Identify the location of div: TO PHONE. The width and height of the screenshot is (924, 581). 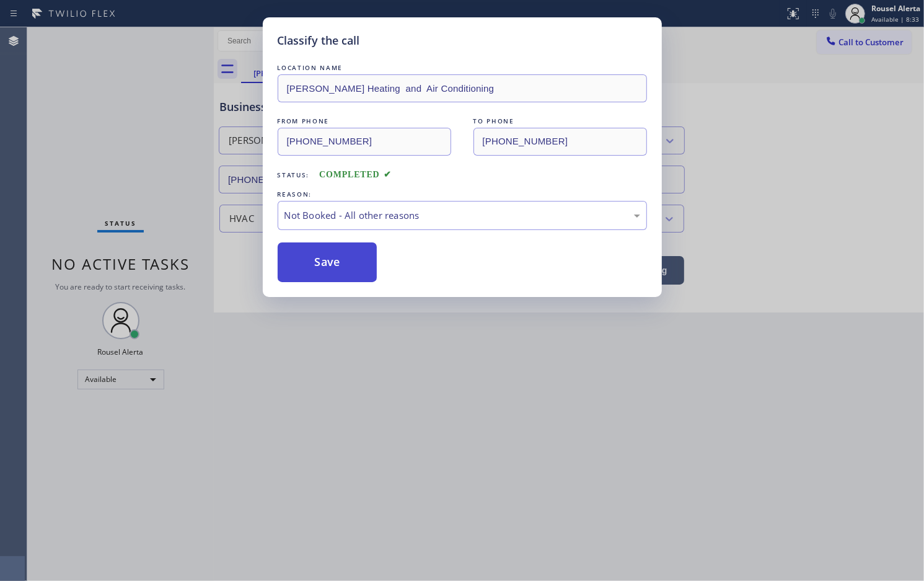
(560, 121).